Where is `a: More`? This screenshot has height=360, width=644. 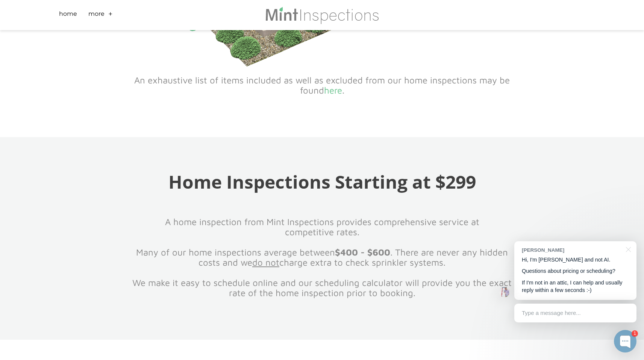
a: More is located at coordinates (96, 15).